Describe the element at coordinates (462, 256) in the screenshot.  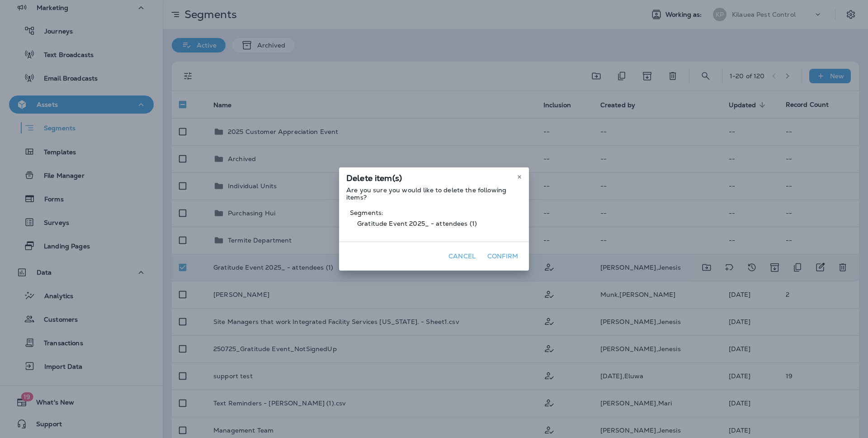
I see `button: Cancel` at that location.